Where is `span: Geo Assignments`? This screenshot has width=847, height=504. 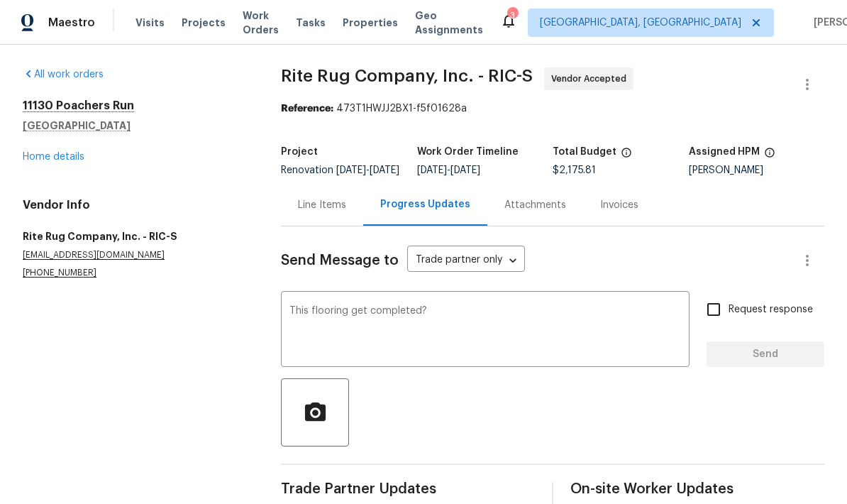 span: Geo Assignments is located at coordinates (449, 23).